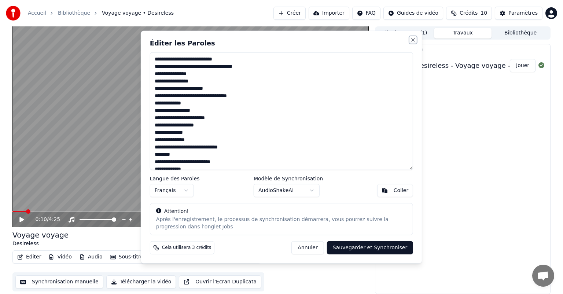 This screenshot has height=294, width=563. What do you see at coordinates (401, 190) in the screenshot?
I see `div: Coller` at bounding box center [401, 190].